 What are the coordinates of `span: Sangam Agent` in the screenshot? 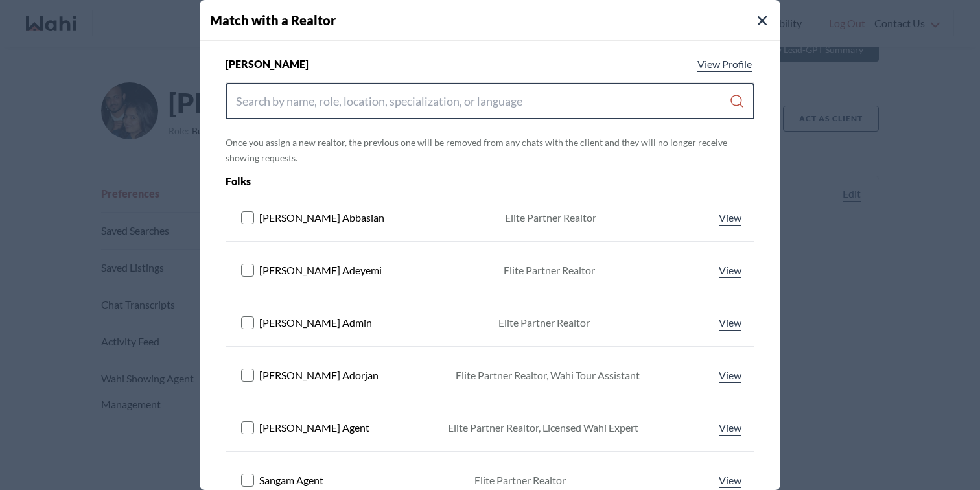 It's located at (291, 480).